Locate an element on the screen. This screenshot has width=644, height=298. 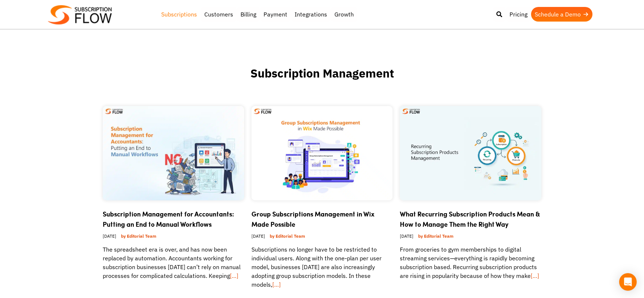
a: What Recurring Subscription Products Mean & How to Manage Them the Right Way is located at coordinates (470, 219).